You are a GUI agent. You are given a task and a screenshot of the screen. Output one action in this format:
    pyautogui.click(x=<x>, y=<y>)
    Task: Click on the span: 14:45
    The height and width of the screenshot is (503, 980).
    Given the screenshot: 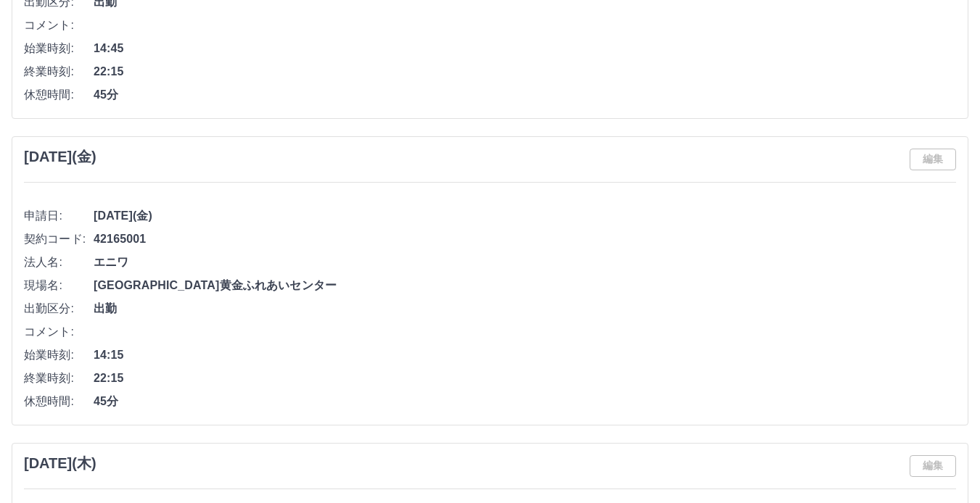 What is the action you would take?
    pyautogui.click(x=525, y=49)
    